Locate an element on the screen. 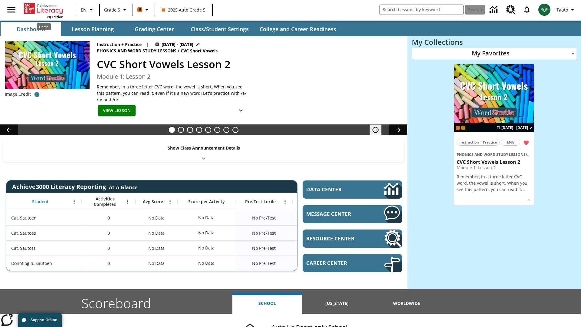  span: Activities Completed is located at coordinates (105, 202).